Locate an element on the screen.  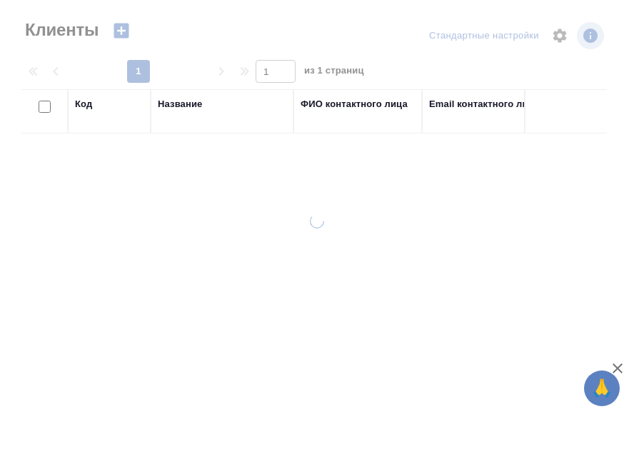
div: Email контактного лица is located at coordinates (484, 104).